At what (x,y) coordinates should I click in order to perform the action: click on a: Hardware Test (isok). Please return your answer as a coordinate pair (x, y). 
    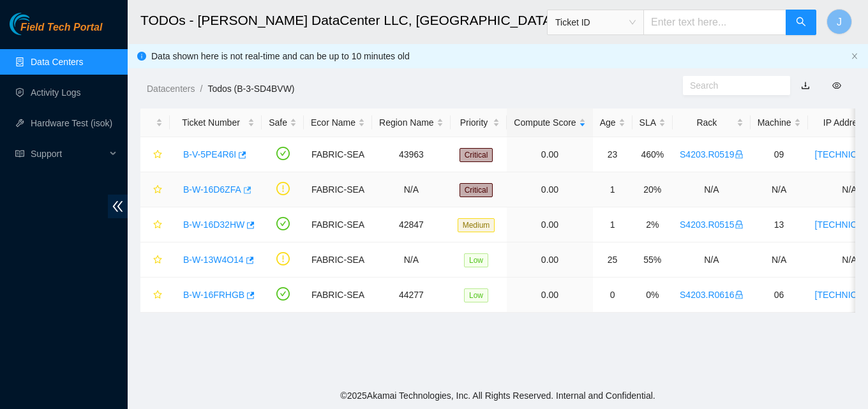
    Looking at the image, I should click on (72, 123).